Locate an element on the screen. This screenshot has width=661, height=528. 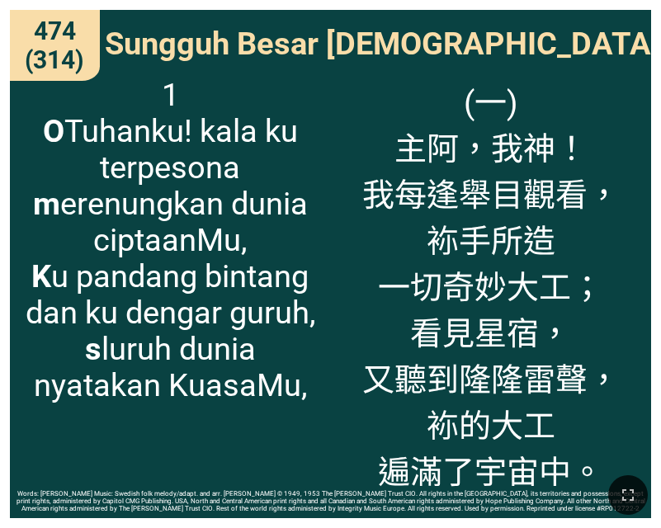
b: O is located at coordinates (54, 131).